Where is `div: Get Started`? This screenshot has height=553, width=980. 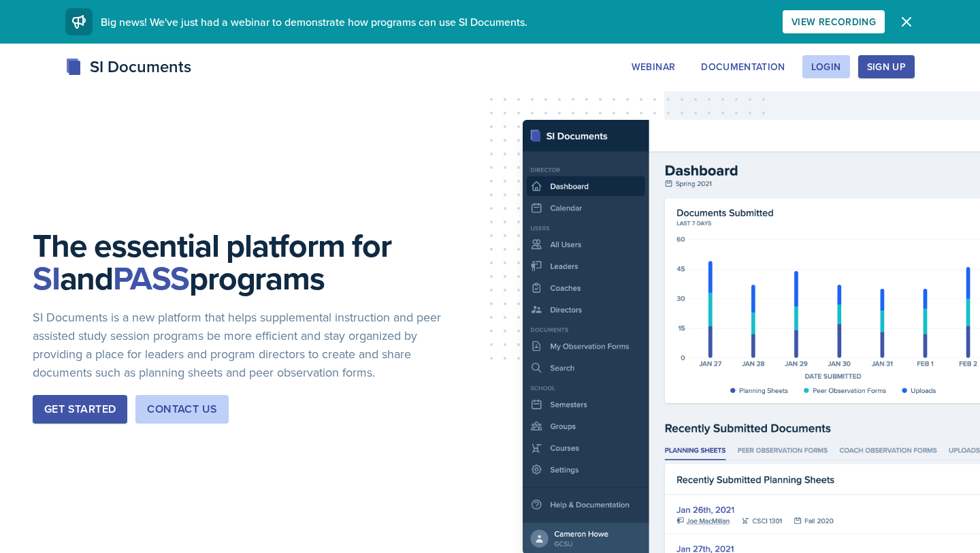
div: Get Started is located at coordinates (79, 409).